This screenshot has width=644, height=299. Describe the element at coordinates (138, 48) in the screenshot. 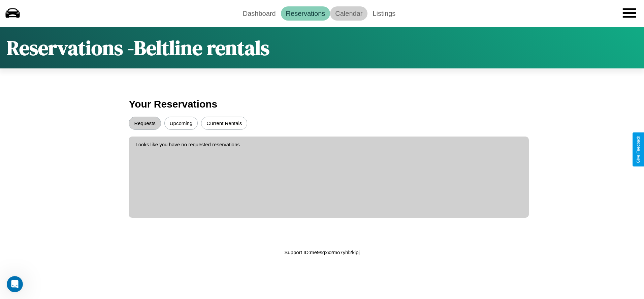

I see `h1: Reservations - Beltline rentals` at that location.